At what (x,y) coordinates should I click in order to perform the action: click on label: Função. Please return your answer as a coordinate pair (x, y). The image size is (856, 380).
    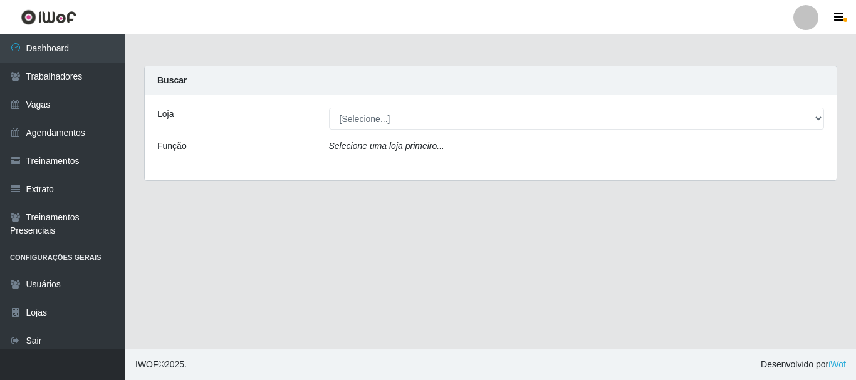
    Looking at the image, I should click on (172, 146).